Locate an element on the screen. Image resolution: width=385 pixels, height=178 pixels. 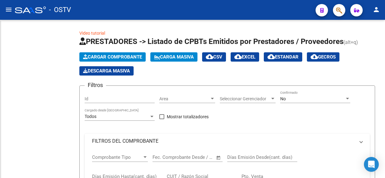
button: Gecros is located at coordinates (323, 57).